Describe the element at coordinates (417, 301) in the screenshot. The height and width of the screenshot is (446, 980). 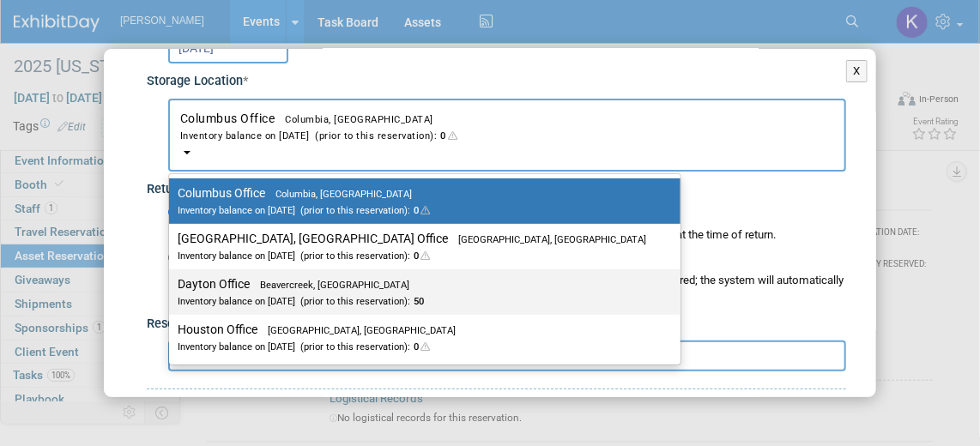
I see `span: 50` at that location.